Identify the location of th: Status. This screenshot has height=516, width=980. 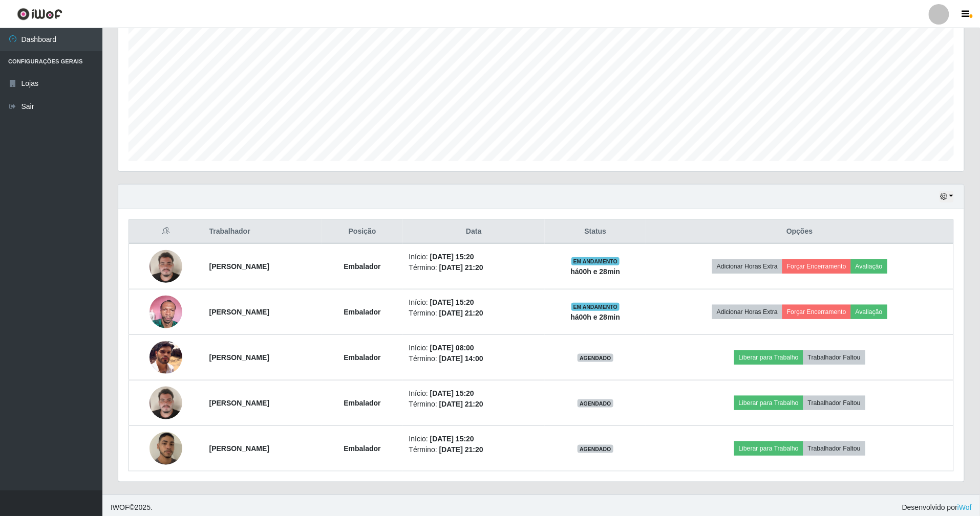
(595, 232).